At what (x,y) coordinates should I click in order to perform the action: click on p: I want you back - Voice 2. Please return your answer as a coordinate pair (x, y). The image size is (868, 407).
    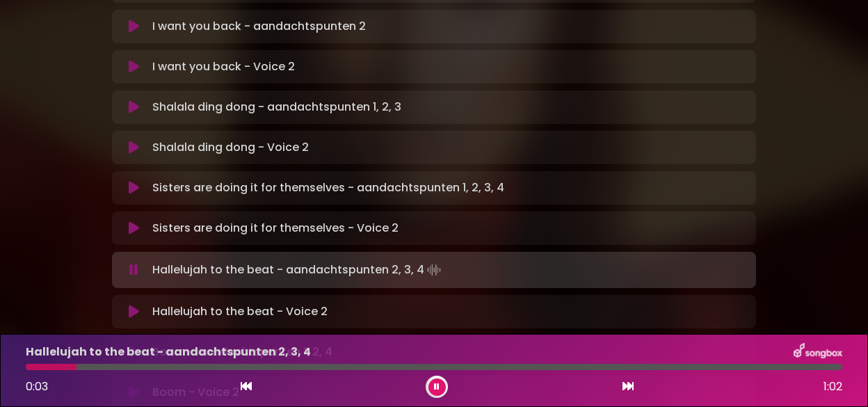
    Looking at the image, I should click on (223, 67).